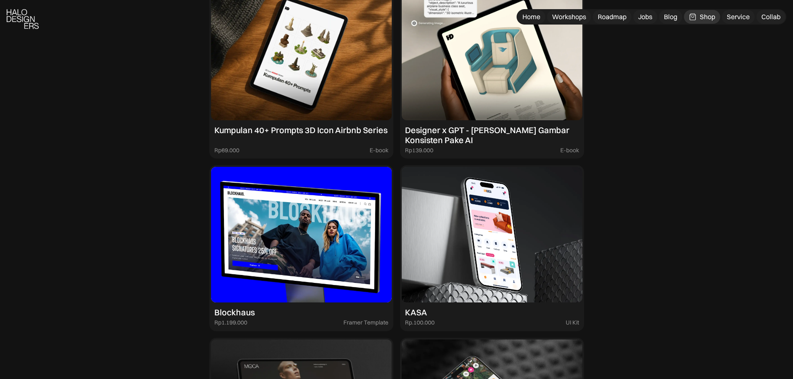 The image size is (793, 379). What do you see at coordinates (231, 322) in the screenshot?
I see `div: Rp1.199.000` at bounding box center [231, 322].